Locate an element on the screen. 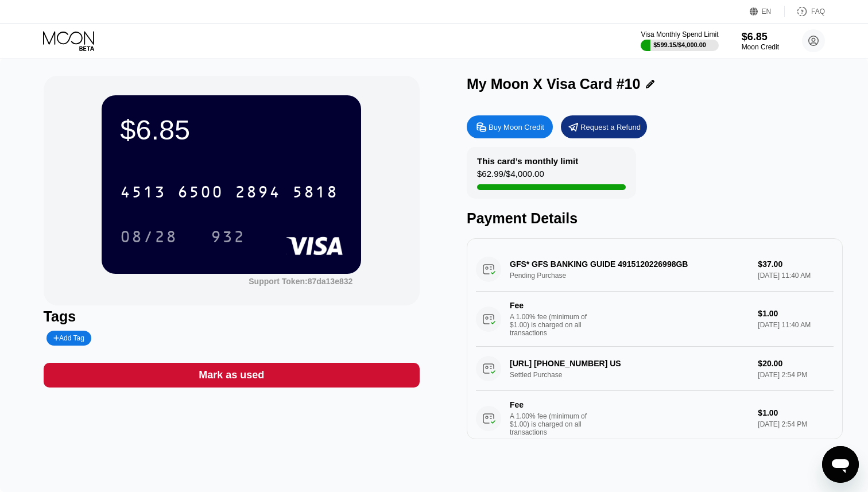 This screenshot has height=492, width=868. div: Add Tag is located at coordinates (69, 338).